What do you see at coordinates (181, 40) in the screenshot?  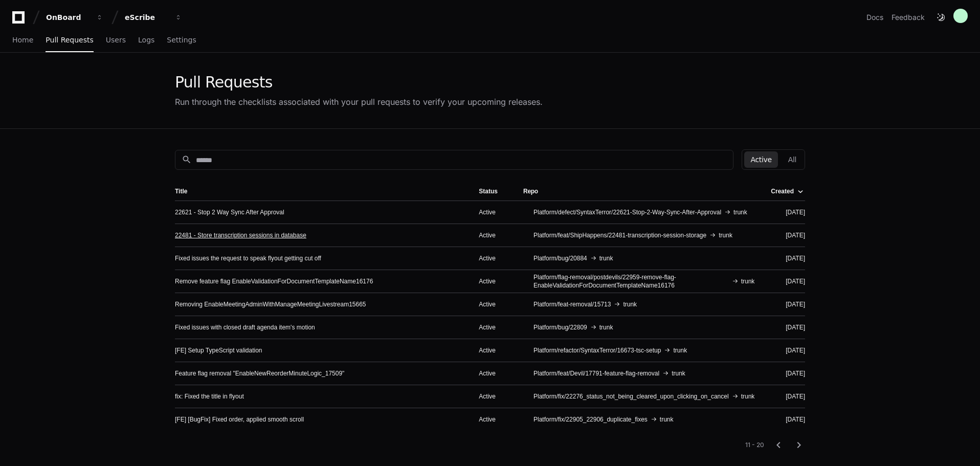 I see `span: Settings` at bounding box center [181, 40].